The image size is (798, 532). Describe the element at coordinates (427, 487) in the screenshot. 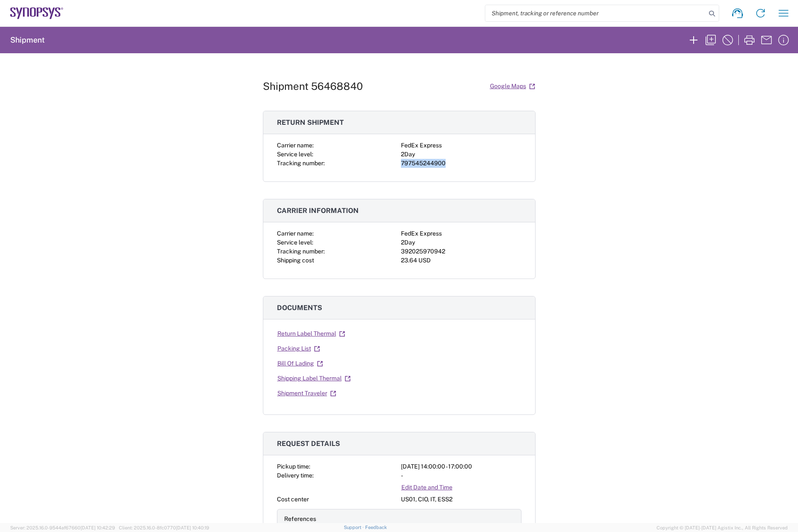

I see `a: Edit Date and Time` at that location.